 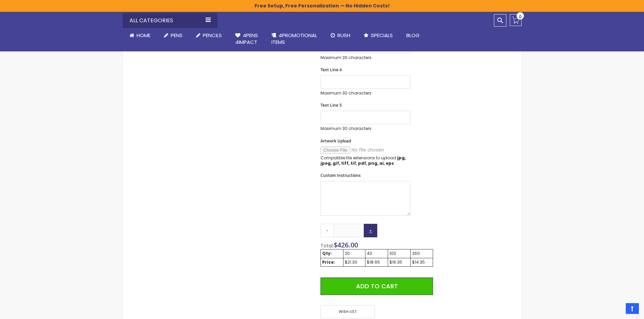 What do you see at coordinates (515, 20) in the screenshot?
I see `a: 0` at bounding box center [515, 20].